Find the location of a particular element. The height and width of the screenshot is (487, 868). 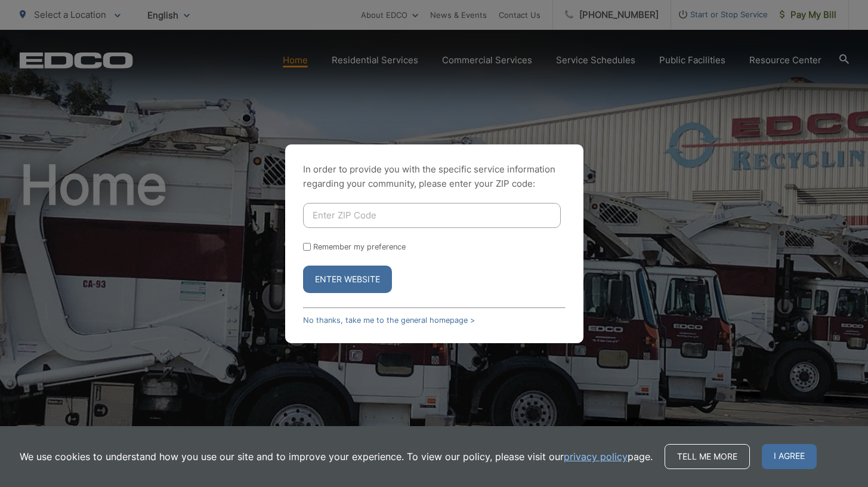

a: privacy policy is located at coordinates (595, 457).